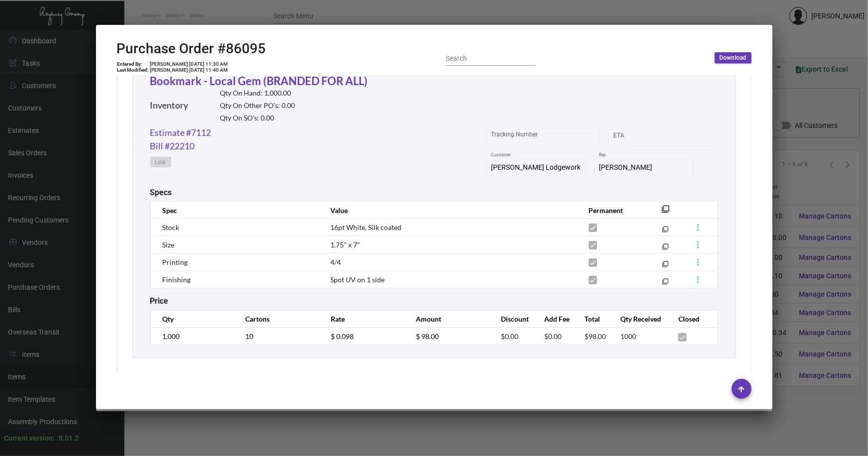 Image resolution: width=868 pixels, height=456 pixels. I want to click on span: Link, so click(160, 162).